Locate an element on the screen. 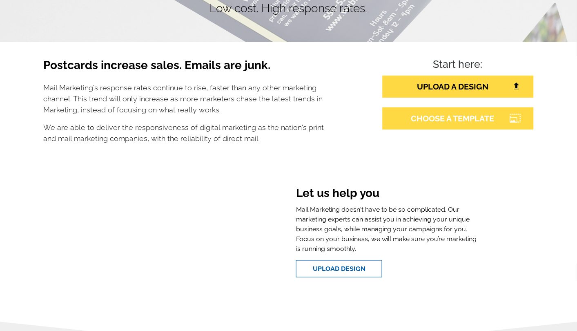 The image size is (577, 331). h3: Let us help you is located at coordinates (387, 194).